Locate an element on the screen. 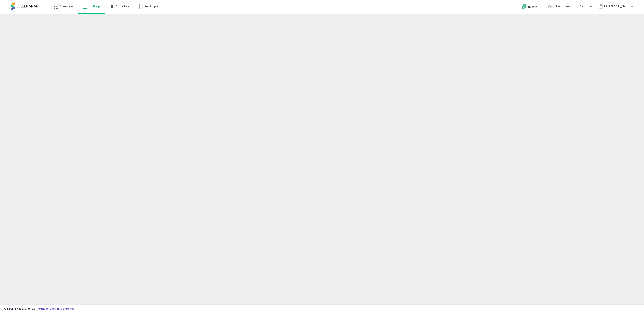 This screenshot has height=313, width=644. a: Help is located at coordinates (530, 7).